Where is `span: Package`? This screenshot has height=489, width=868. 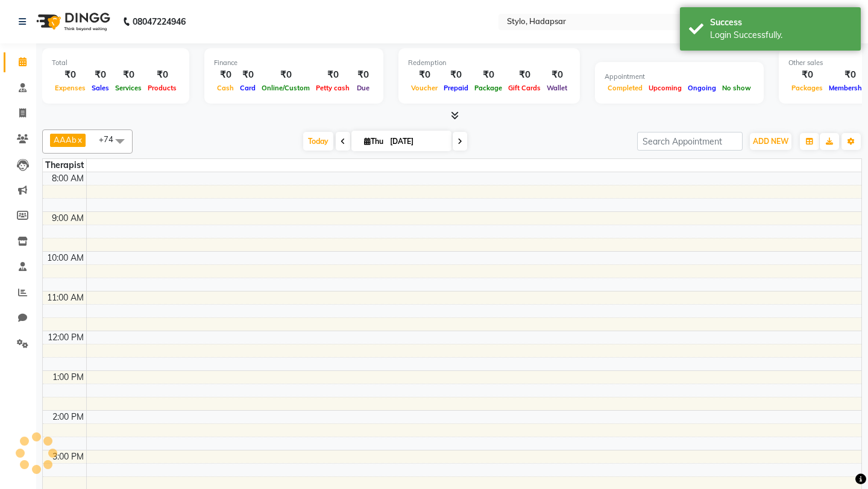
span: Package is located at coordinates (489, 88).